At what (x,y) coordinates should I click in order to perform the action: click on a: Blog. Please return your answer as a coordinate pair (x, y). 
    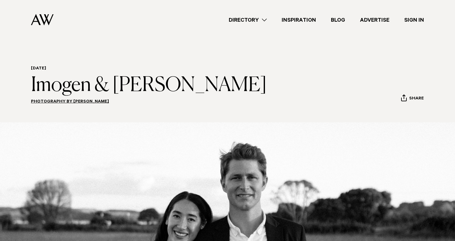
    Looking at the image, I should click on (338, 20).